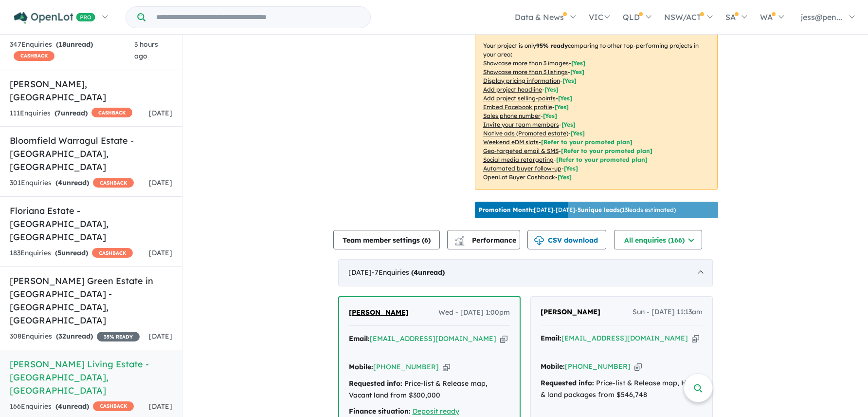  What do you see at coordinates (55, 17) in the screenshot?
I see `img: Openlot PRO Logo White` at bounding box center [55, 17].